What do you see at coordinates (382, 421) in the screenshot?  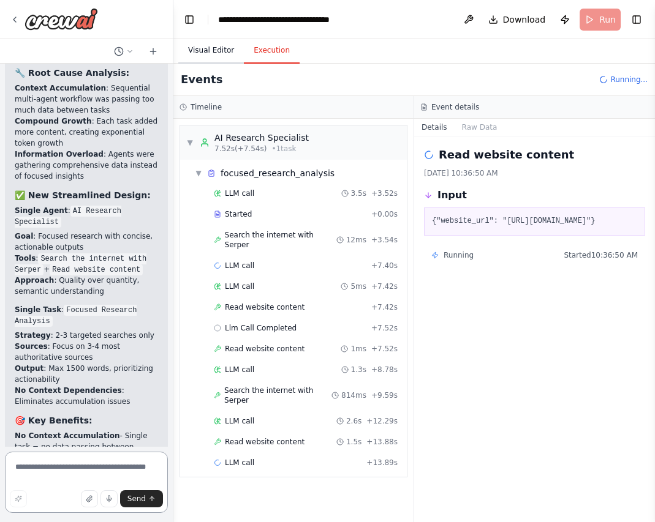 I see `span: + 12.29s` at bounding box center [382, 421].